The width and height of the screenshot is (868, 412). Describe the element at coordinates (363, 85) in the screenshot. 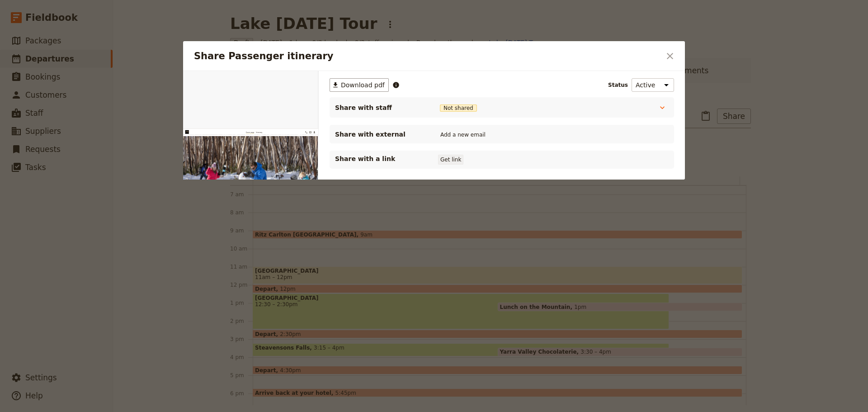

I see `span: Download pdf` at that location.